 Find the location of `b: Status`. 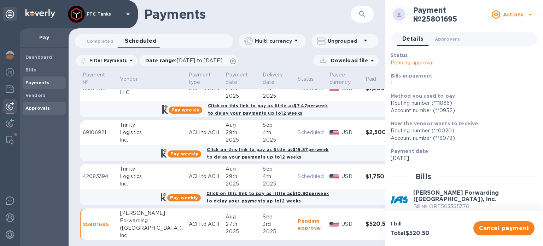

b: Status is located at coordinates (399, 55).